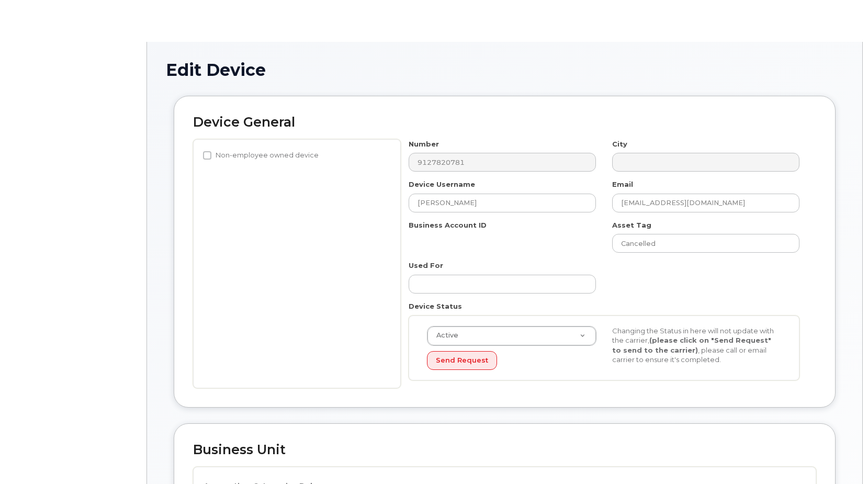 The height and width of the screenshot is (484, 868). What do you see at coordinates (462, 361) in the screenshot?
I see `button: Send Request` at bounding box center [462, 361].